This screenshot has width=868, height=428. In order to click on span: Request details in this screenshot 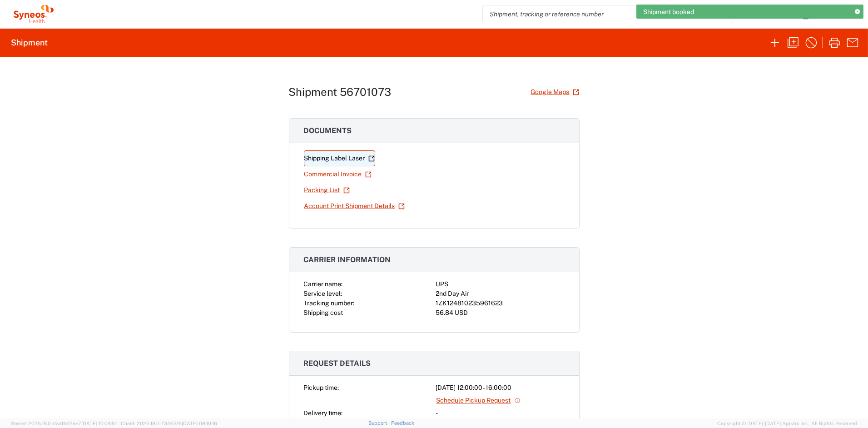, I will do `click(338, 363)`.